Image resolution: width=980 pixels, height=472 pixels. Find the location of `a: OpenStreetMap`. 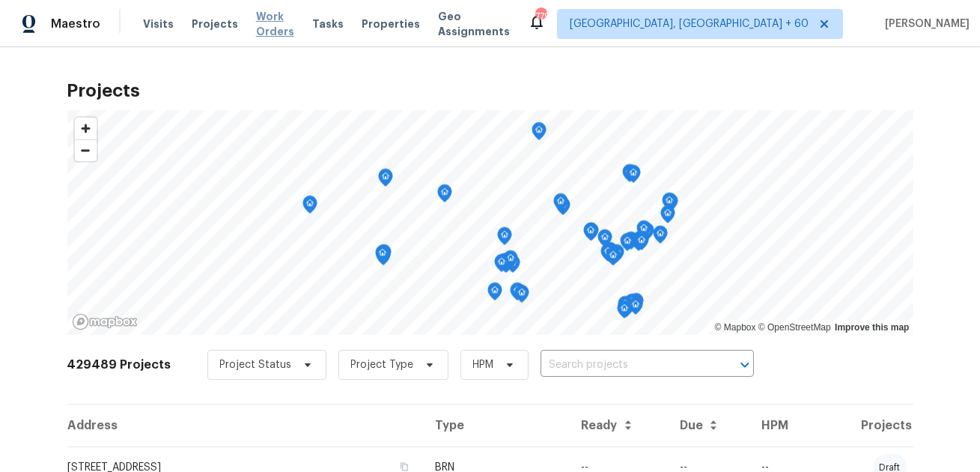

a: OpenStreetMap is located at coordinates (794, 328).